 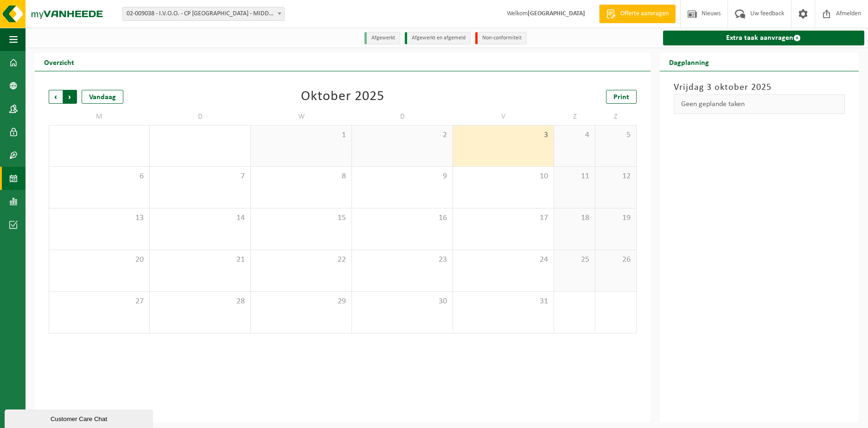 I want to click on span: Offerte aanvragen, so click(x=645, y=14).